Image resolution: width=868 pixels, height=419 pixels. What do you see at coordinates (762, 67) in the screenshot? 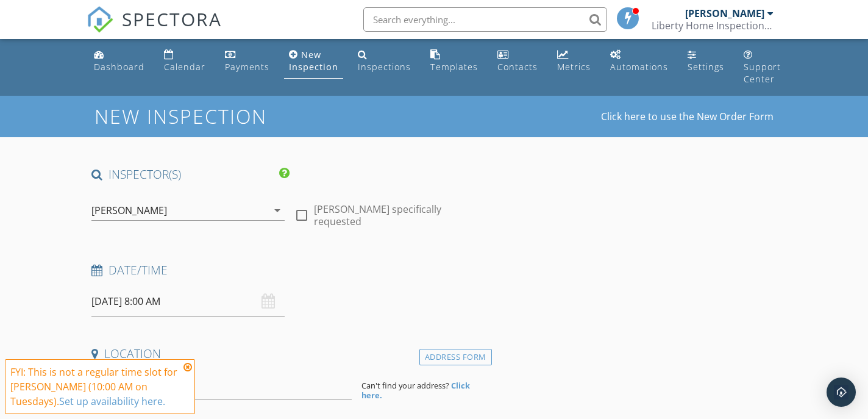
I see `a: Support Center` at bounding box center [762, 67].